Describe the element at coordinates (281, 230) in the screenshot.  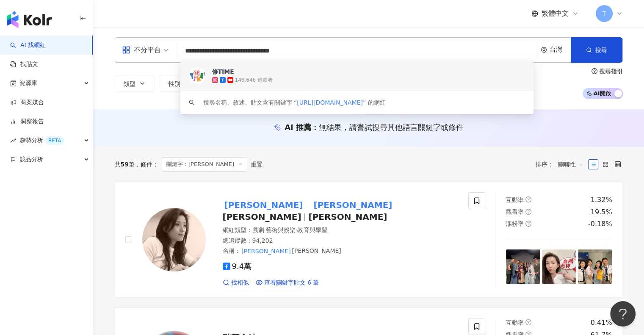
I see `span: 藝術與娛樂` at that location.